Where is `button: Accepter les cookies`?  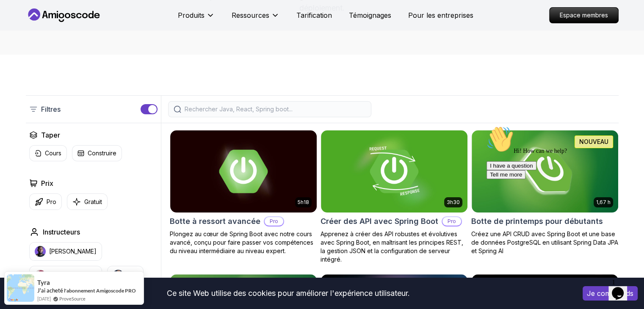
button: Accepter les cookies is located at coordinates (610, 294).